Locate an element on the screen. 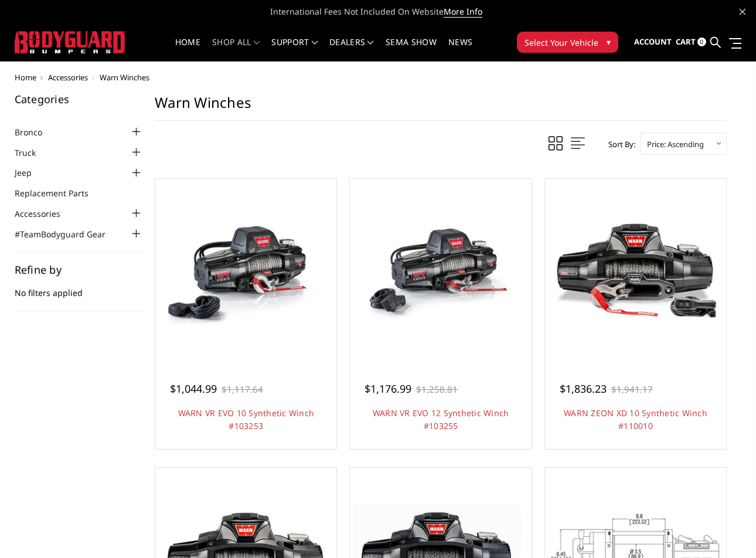  img: BODYGUARD BUMPERS is located at coordinates (70, 42).